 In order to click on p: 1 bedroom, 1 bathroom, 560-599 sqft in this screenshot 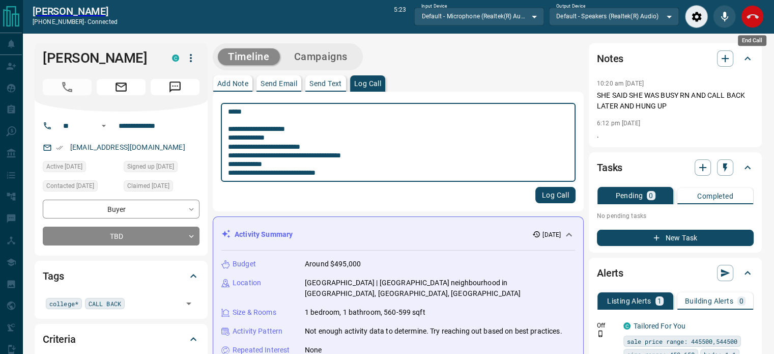, I will do `click(365, 312)`.